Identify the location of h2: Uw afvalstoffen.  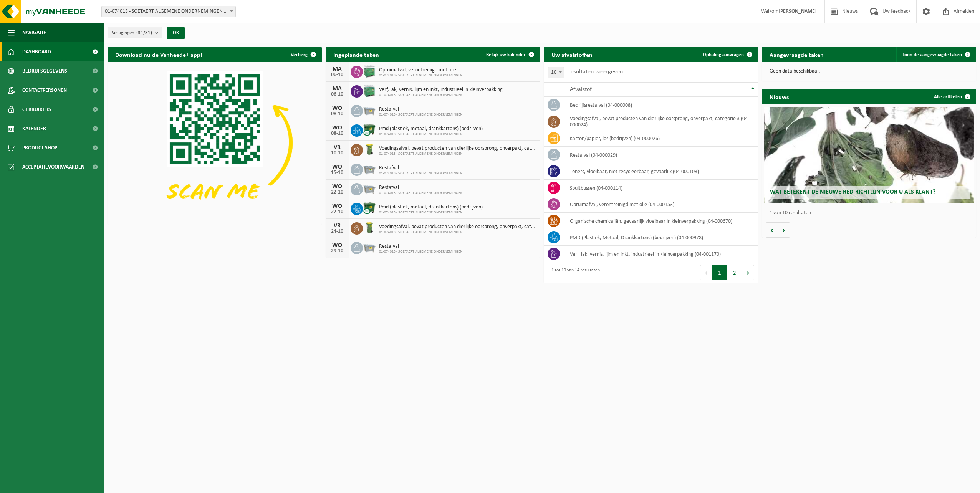
(572, 54).